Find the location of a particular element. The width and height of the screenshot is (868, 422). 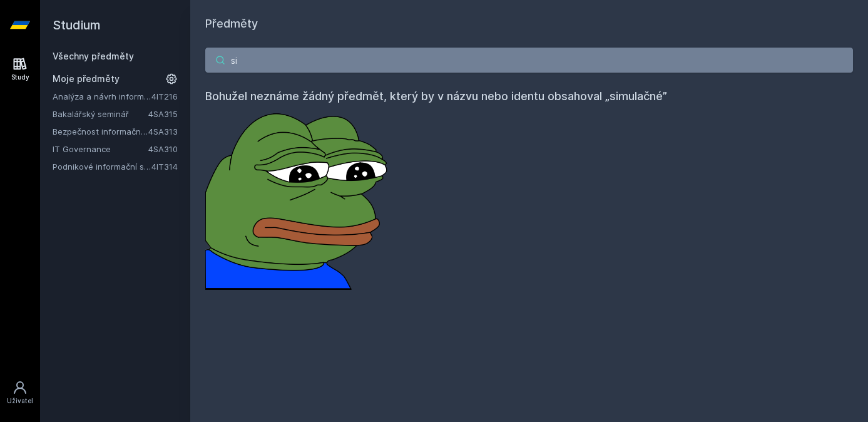

a: Uživatel is located at coordinates (20, 393).